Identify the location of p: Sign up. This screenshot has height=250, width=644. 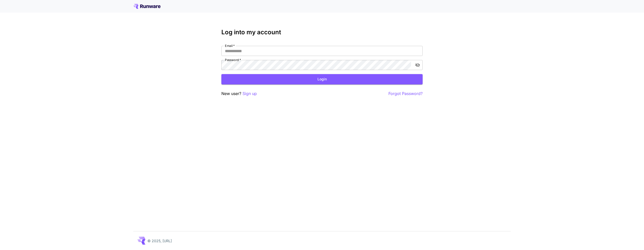
(250, 94).